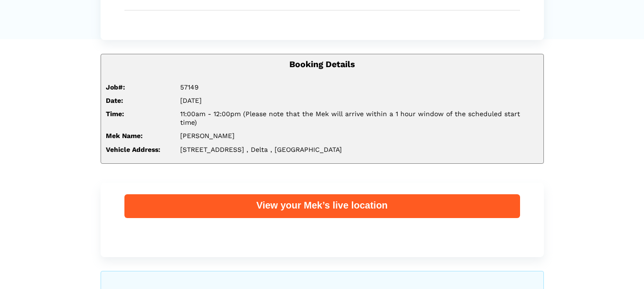 The image size is (644, 289). I want to click on strong: Date:, so click(114, 101).